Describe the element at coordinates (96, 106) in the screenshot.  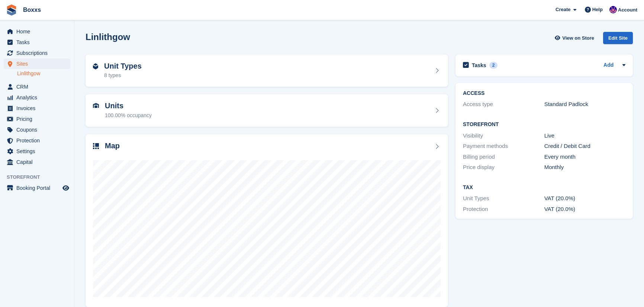
I see `img: unit-icn-7be61d7bf1b0ce9d3e12c5938cc71ed9869f7b940bace4675aadf7bd6d80202e.svg` at that location.